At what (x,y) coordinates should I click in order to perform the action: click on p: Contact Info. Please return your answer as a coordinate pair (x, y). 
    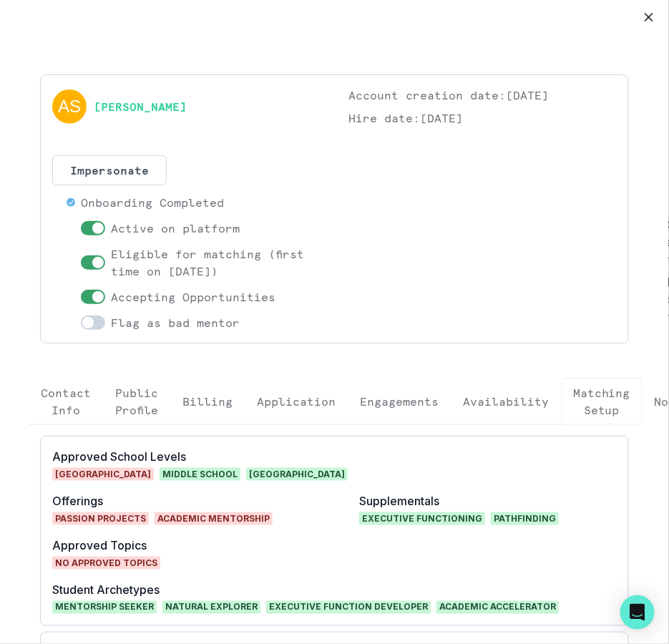
    Looking at the image, I should click on (66, 401).